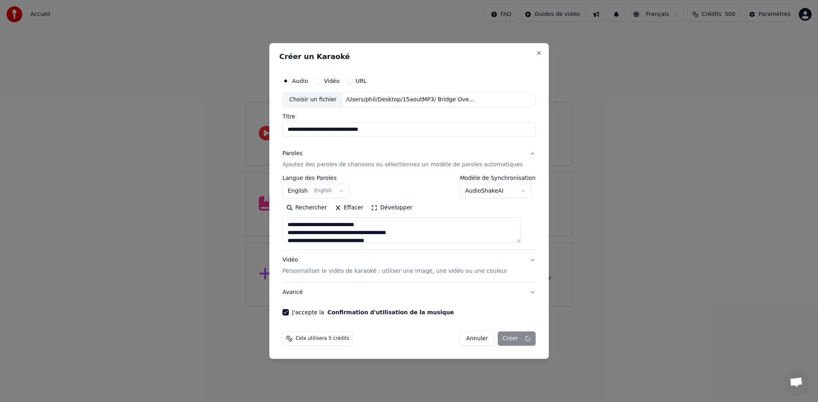 The image size is (818, 402). Describe the element at coordinates (409, 293) in the screenshot. I see `button: Avancé` at that location.